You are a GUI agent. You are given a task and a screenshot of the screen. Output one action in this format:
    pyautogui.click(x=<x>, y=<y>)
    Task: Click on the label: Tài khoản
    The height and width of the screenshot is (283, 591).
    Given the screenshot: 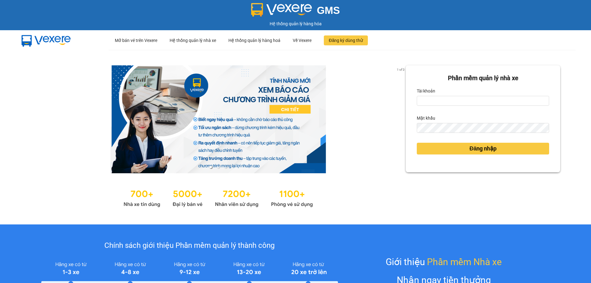 What is the action you would take?
    pyautogui.click(x=426, y=91)
    